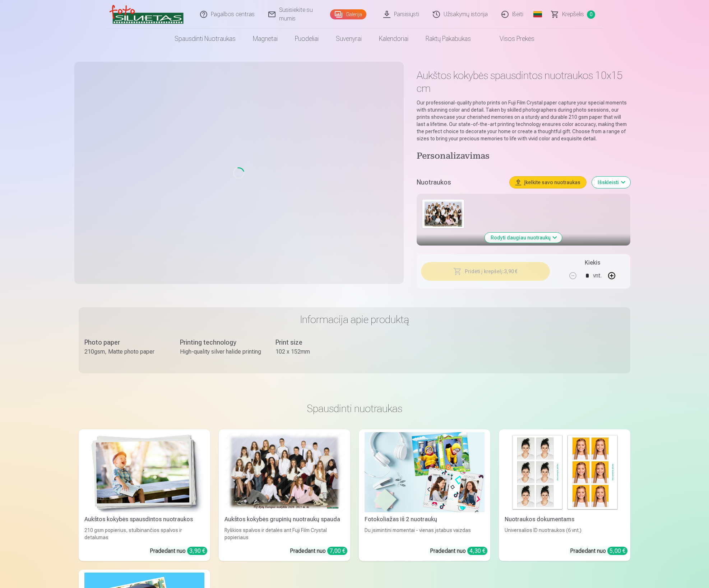 Image resolution: width=709 pixels, height=588 pixels. What do you see at coordinates (573, 14) in the screenshot?
I see `span: Krepšelis` at bounding box center [573, 14].